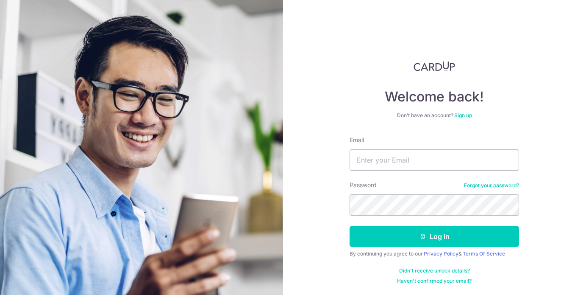  What do you see at coordinates (434, 281) in the screenshot?
I see `a: Haven't confirmed your email?` at bounding box center [434, 281].